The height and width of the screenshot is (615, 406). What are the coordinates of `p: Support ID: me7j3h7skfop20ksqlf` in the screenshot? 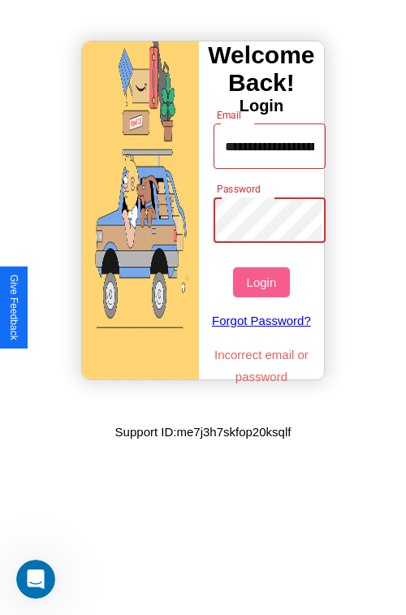 It's located at (203, 431).